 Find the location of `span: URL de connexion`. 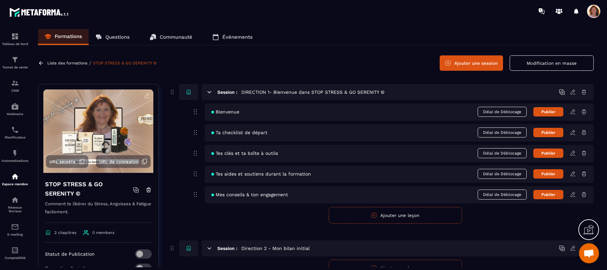

span: URL de connexion is located at coordinates (119, 161).